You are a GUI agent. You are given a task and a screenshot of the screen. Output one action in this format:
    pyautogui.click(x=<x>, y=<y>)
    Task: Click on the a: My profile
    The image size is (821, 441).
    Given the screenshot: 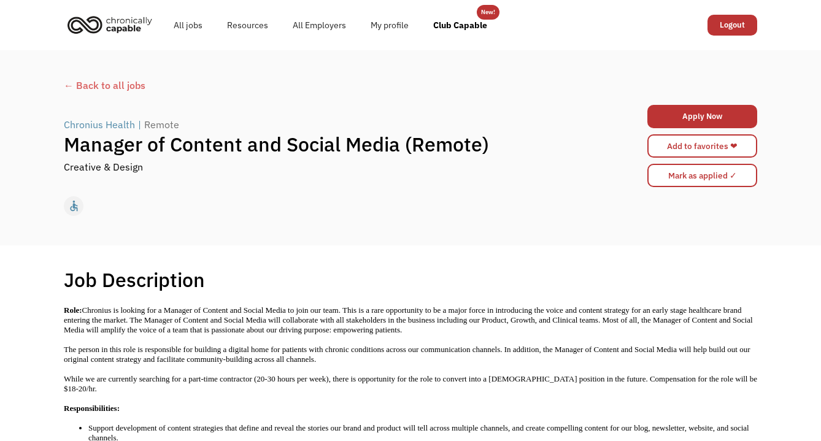 What is the action you would take?
    pyautogui.click(x=390, y=25)
    